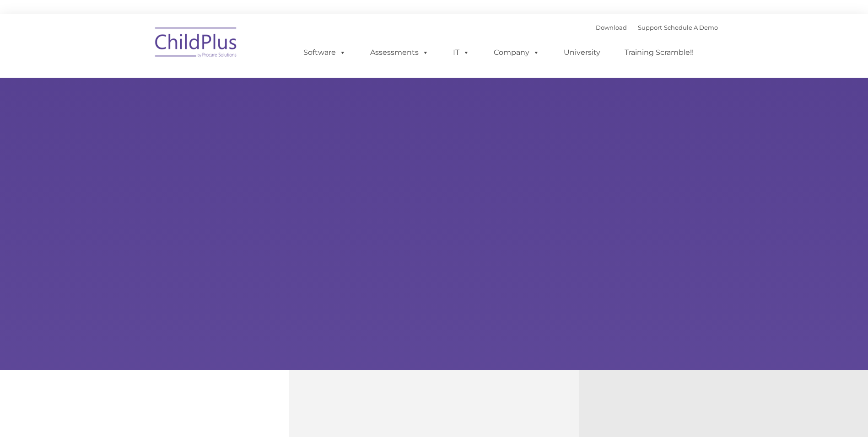 The width and height of the screenshot is (868, 437). I want to click on a: Support, so click(649, 28).